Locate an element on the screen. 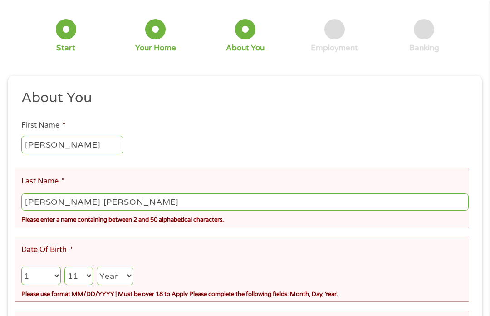 The height and width of the screenshot is (316, 490). div: Please use format MM/DD/YYYY | Must be over 18 to Apply Please complete the following fields: Mon... is located at coordinates (245, 292).